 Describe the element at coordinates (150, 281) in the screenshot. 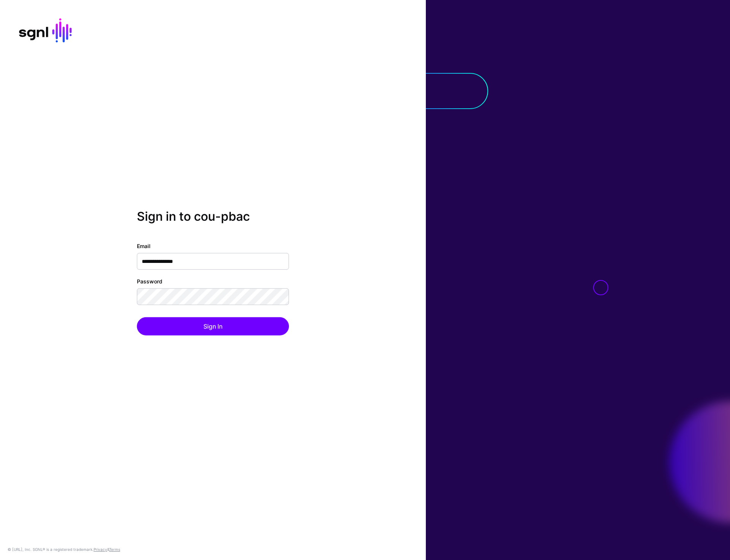

I see `label: Password` at that location.